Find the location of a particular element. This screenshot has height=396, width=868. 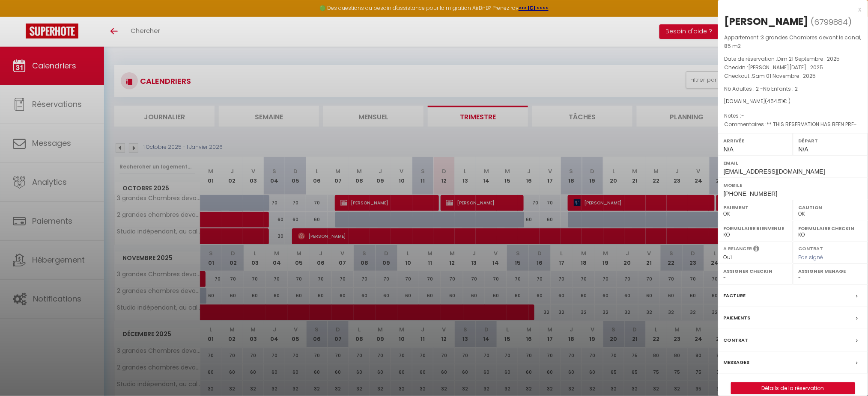

label: Arrivée is located at coordinates (755, 141).